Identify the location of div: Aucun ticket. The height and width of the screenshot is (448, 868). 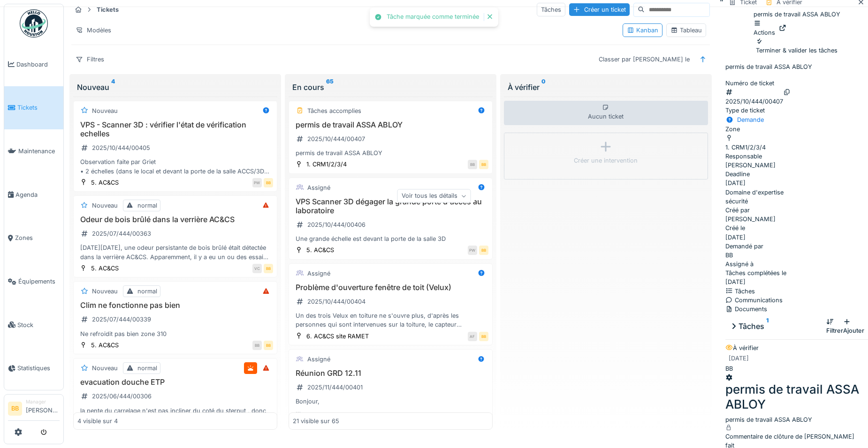
(606, 113).